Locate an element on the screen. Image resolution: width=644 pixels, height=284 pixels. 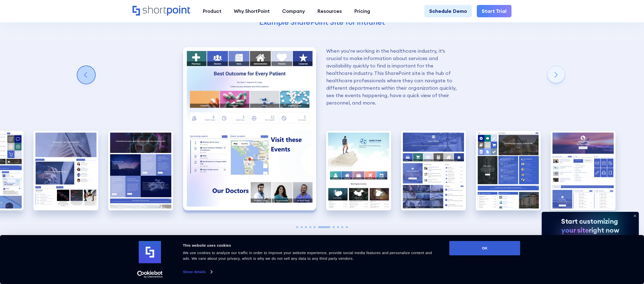
img: Best SharePoint Intranet Travel is located at coordinates (358, 171).